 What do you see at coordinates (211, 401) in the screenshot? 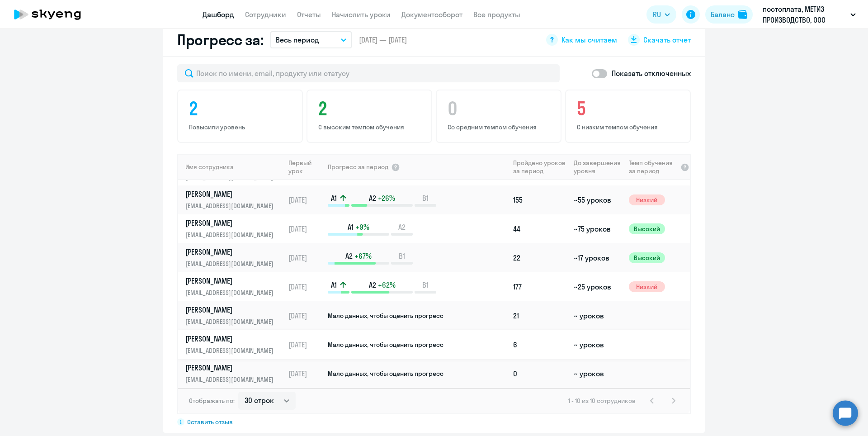
I see `span: Отображать по:` at bounding box center [211, 401].